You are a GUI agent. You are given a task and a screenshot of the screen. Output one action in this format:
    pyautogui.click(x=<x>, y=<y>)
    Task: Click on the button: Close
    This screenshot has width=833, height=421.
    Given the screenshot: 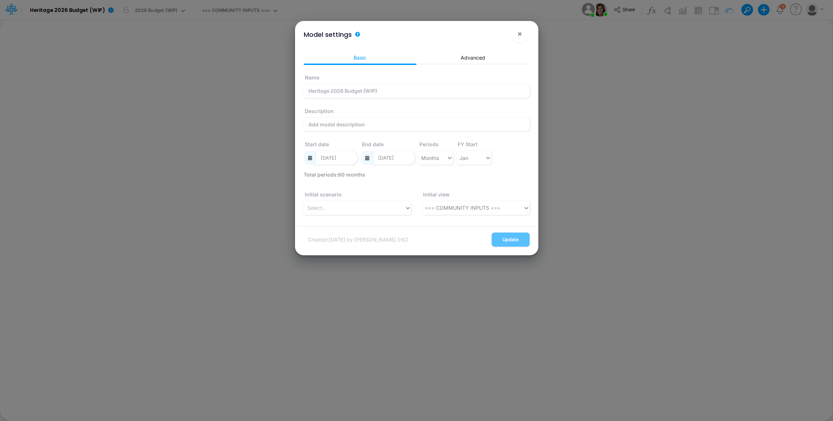 What is the action you would take?
    pyautogui.click(x=520, y=34)
    